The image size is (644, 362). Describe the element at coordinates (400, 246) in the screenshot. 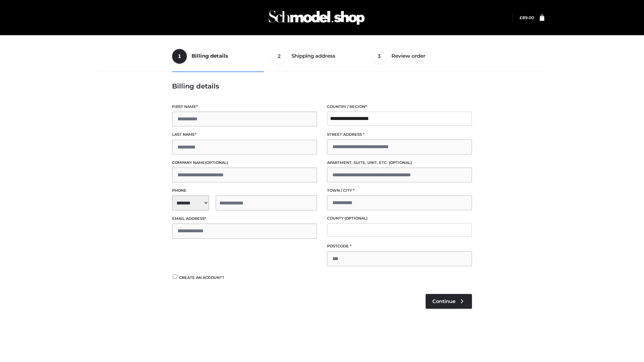

I see `label: Postcode` at that location.